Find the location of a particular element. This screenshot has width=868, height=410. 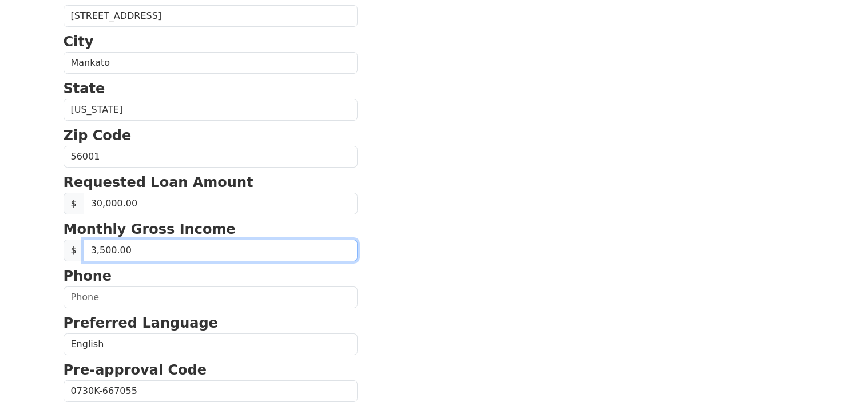

input: Zip Code is located at coordinates (211, 156).